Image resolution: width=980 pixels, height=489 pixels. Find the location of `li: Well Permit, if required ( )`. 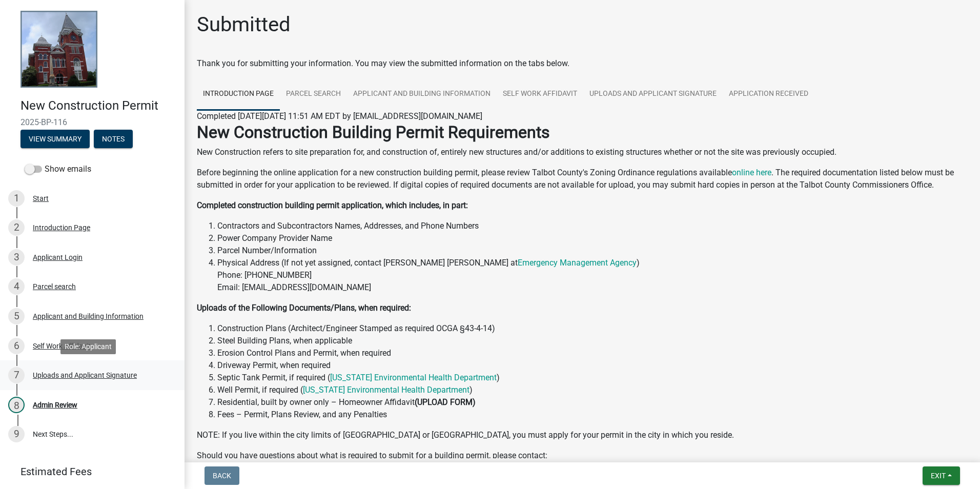

li: Well Permit, if required ( ) is located at coordinates (593, 390).